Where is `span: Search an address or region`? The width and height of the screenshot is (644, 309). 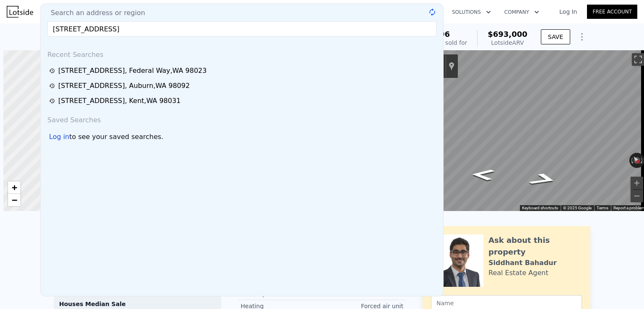 span: Search an address or region is located at coordinates (94, 13).